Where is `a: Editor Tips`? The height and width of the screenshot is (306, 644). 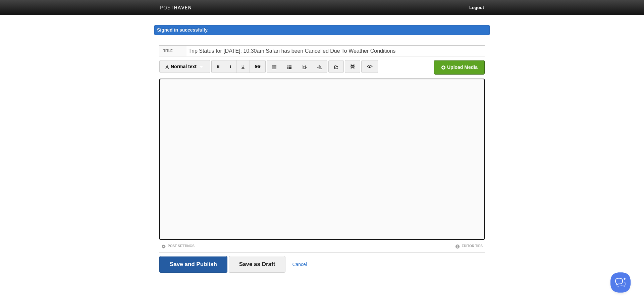
a: Editor Tips is located at coordinates (468, 246).